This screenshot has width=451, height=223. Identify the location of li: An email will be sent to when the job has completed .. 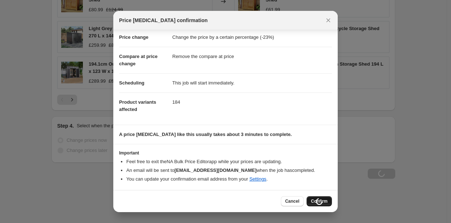
(229, 170).